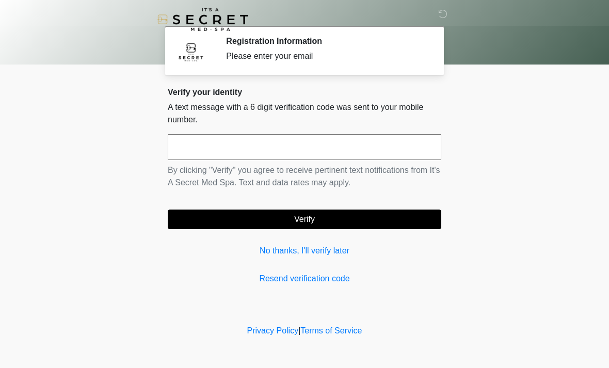 The height and width of the screenshot is (368, 609). I want to click on div: Please enter your email, so click(326, 56).